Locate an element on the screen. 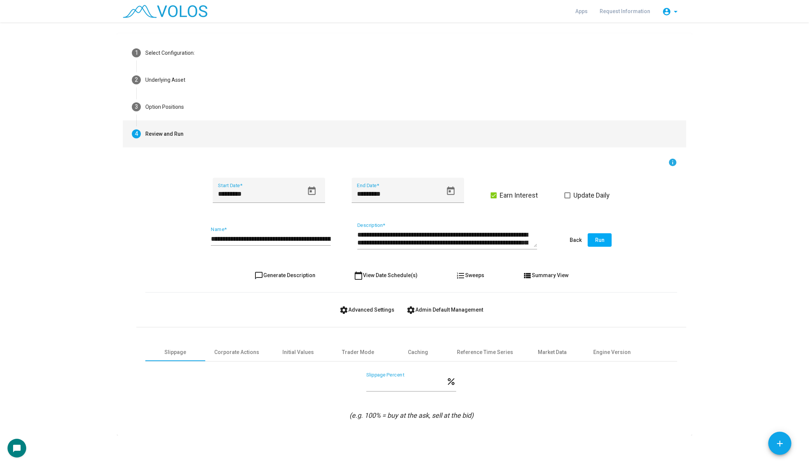  div: Trader Mode is located at coordinates (358, 352).